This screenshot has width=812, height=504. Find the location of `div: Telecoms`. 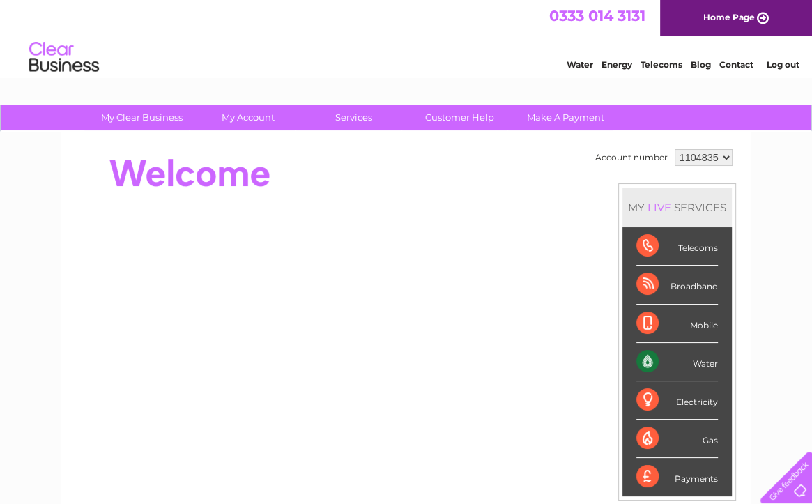

div: Telecoms is located at coordinates (677, 246).